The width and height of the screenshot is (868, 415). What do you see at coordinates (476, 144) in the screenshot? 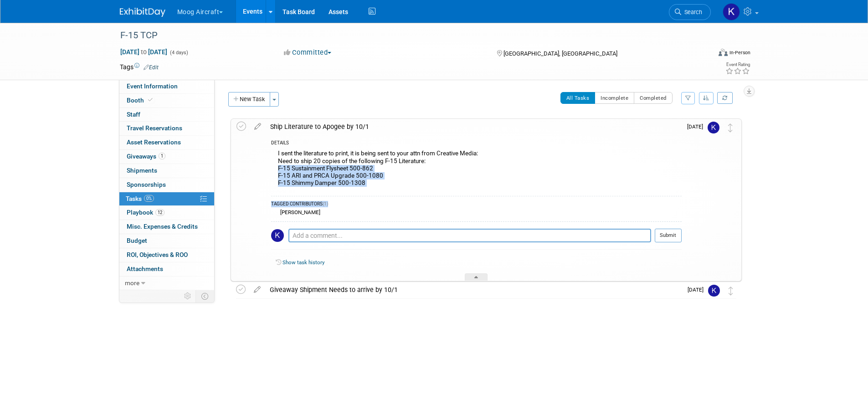
I see `div: DETAILS` at bounding box center [476, 144].